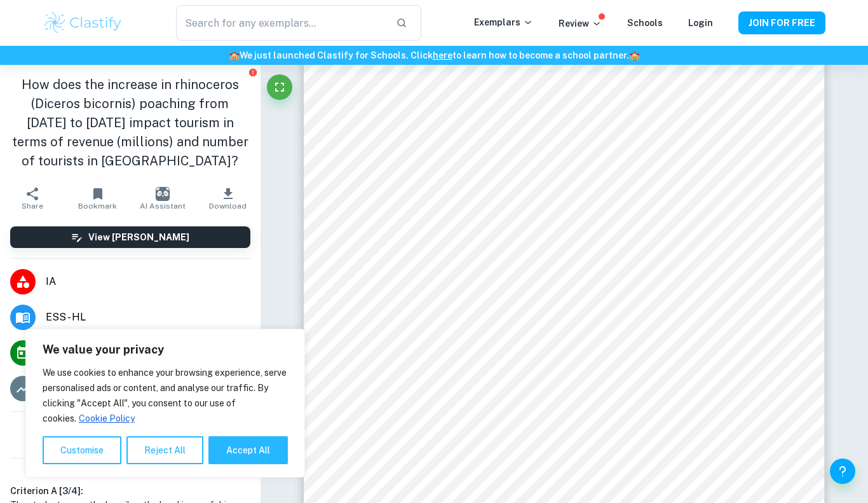 This screenshot has height=503, width=868. Describe the element at coordinates (782, 23) in the screenshot. I see `button: JOIN FOR FREE` at that location.